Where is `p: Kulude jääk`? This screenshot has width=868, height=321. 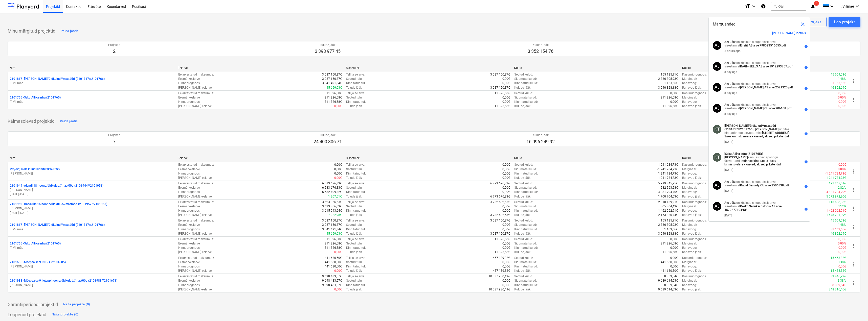 p: Kulude jääk is located at coordinates (541, 45).